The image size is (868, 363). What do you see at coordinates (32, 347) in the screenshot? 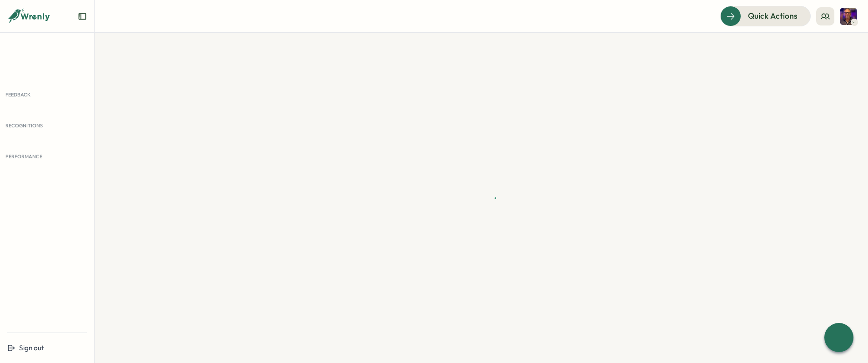
I see `span: Sign out` at bounding box center [32, 347].